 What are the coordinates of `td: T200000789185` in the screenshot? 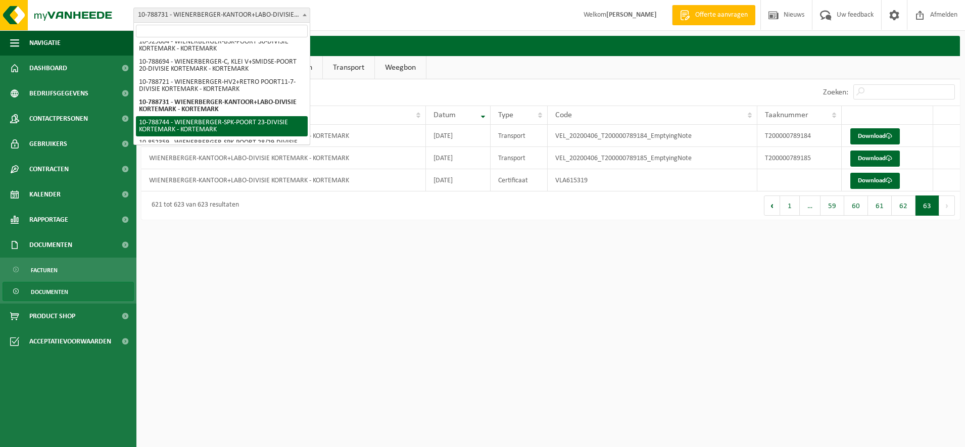 It's located at (799, 158).